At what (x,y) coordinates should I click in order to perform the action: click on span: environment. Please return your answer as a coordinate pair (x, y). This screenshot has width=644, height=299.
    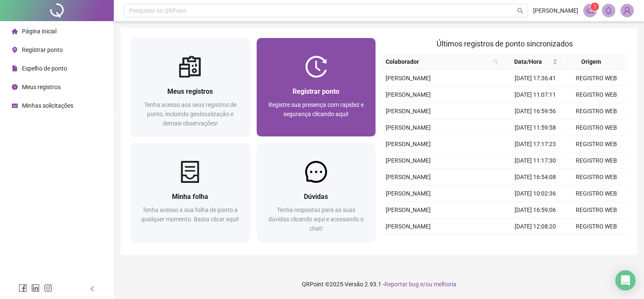
    Looking at the image, I should click on (15, 50).